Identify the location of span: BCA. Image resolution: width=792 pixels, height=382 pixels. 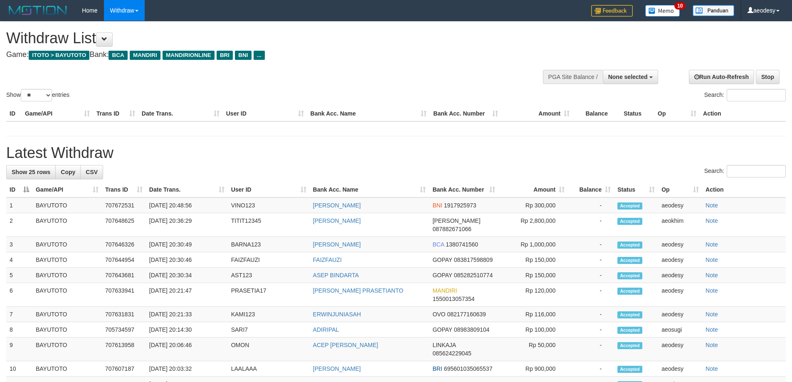
(118, 55).